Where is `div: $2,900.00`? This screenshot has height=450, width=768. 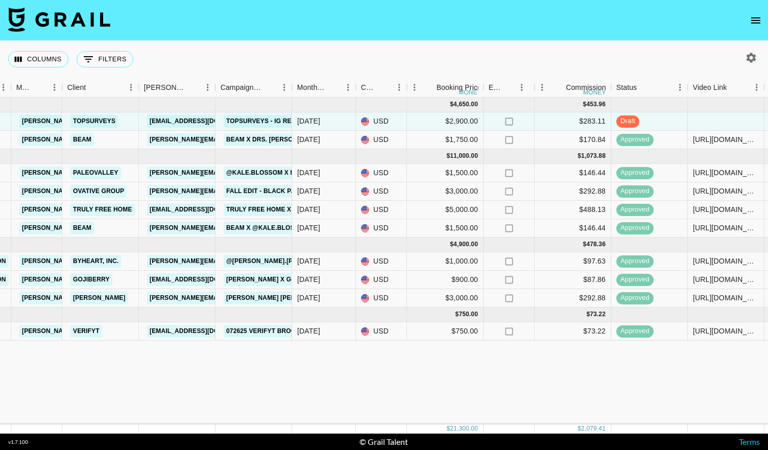
div: $2,900.00 is located at coordinates (445, 122).